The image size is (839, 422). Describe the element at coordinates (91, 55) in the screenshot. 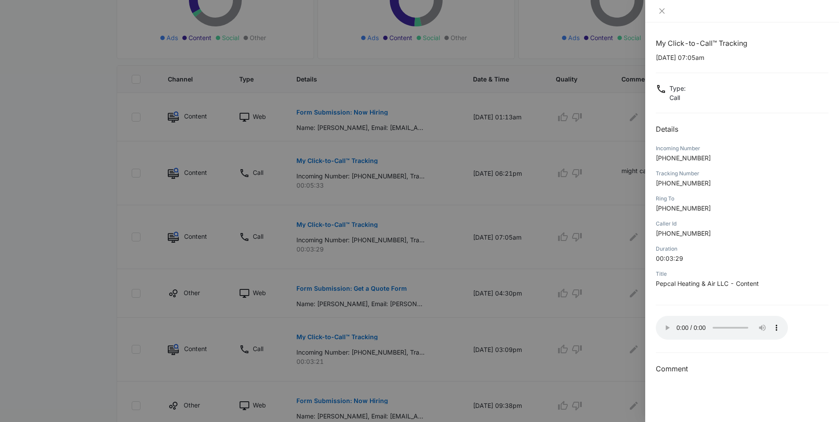

I see `img: tab_keywords_by_traffic_grey.svg` at that location.